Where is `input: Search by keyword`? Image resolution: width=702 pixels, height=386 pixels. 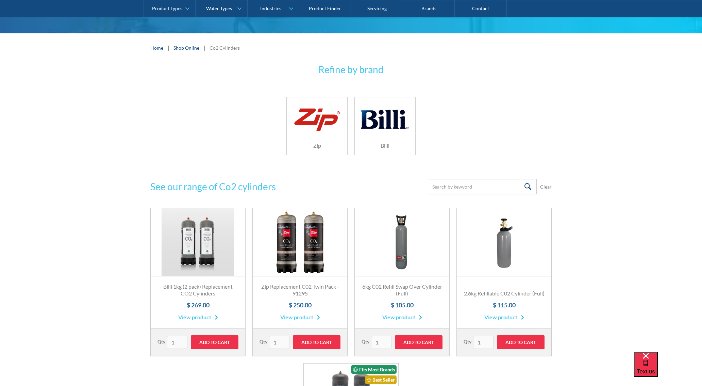
input: Search by keyword is located at coordinates (483, 186).